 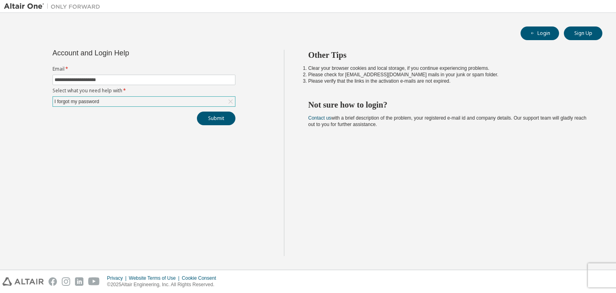 What do you see at coordinates (23, 281) in the screenshot?
I see `img: altair_logo.svg` at bounding box center [23, 281].